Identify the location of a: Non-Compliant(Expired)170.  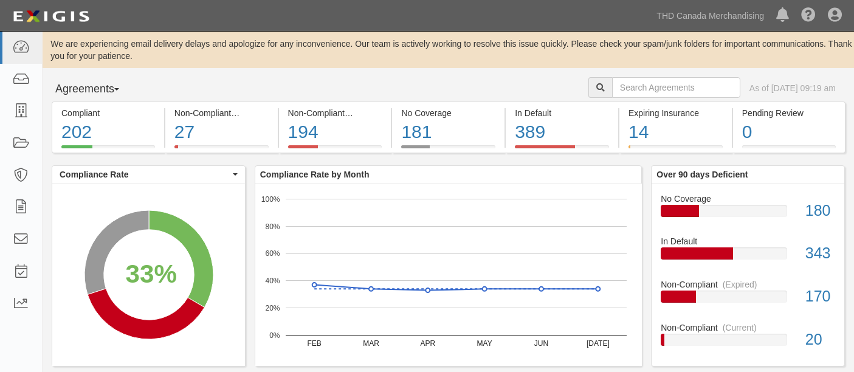
(747, 300).